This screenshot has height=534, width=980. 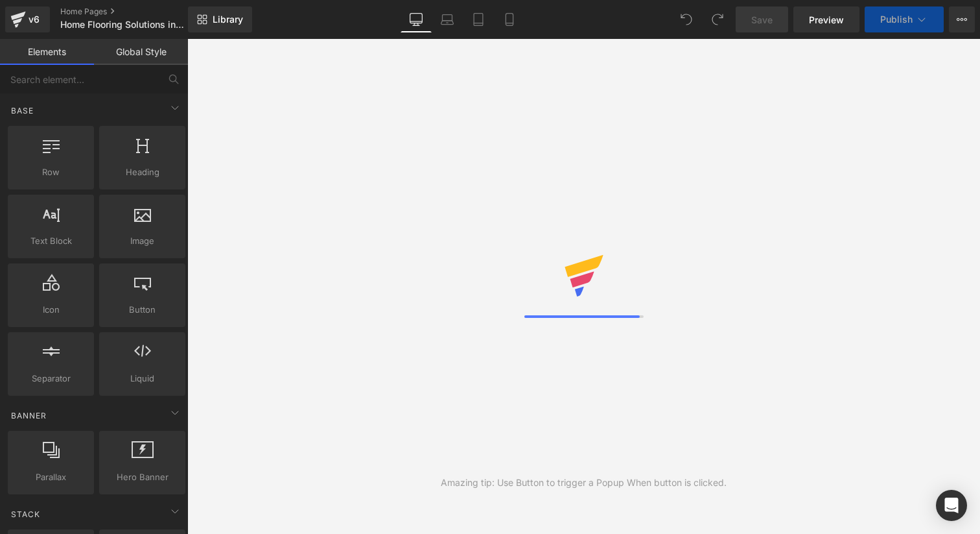 What do you see at coordinates (479, 20) in the screenshot?
I see `a: Tablet` at bounding box center [479, 20].